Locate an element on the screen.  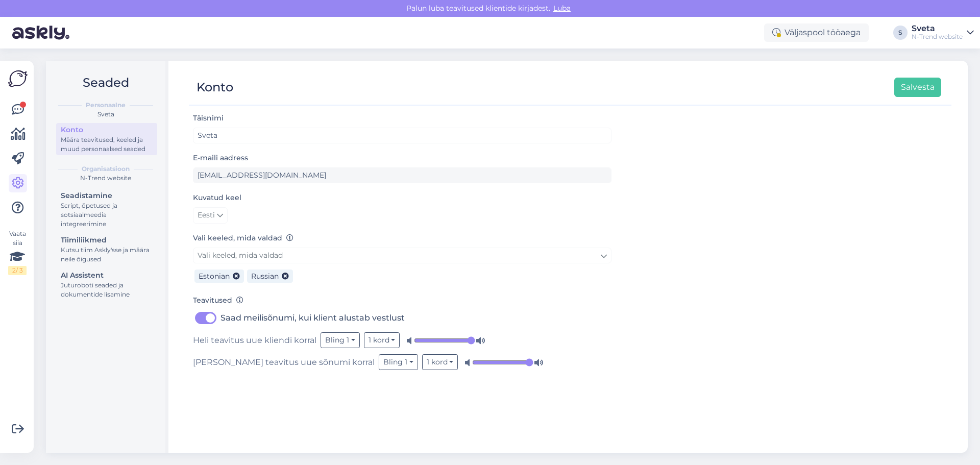
div: AI Assistent is located at coordinates (107, 275).